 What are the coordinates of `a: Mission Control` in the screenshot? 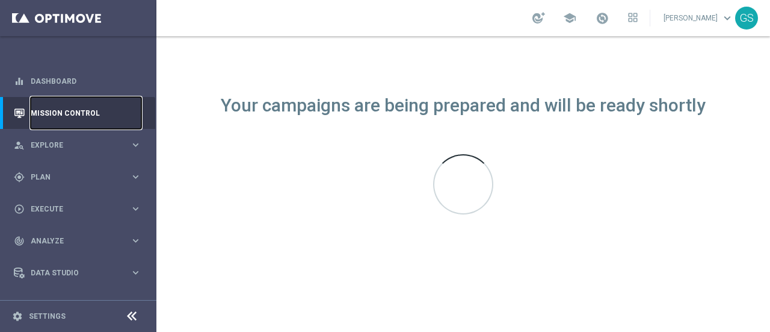 It's located at (86, 113).